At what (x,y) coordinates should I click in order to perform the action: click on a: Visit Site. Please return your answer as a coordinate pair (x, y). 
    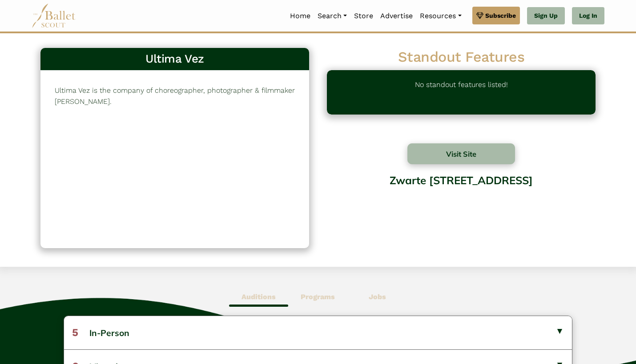
    Looking at the image, I should click on (461, 154).